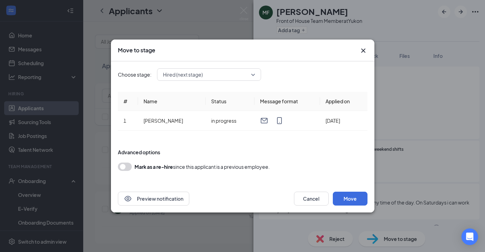  I want to click on th: Name, so click(172, 101).